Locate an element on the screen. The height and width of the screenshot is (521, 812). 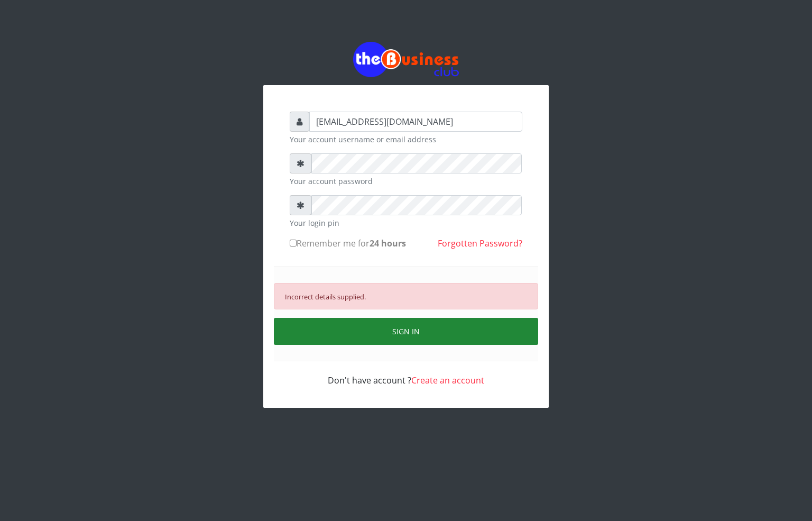
small: Your account password is located at coordinates (406, 181).